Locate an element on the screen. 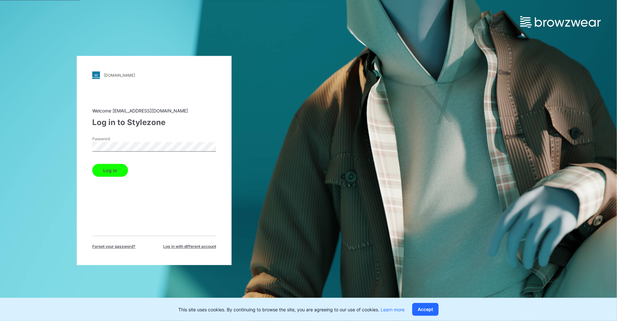  label: Password is located at coordinates (115, 139).